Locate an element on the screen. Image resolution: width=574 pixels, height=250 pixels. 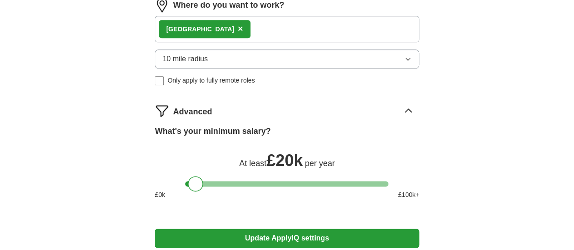
span: 10 mile radius is located at coordinates (185, 59).